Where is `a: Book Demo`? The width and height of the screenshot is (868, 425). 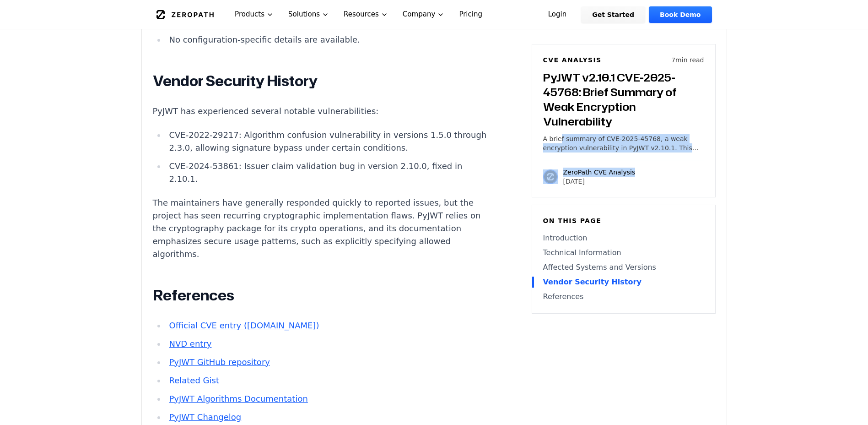
a: Book Demo is located at coordinates (680, 15).